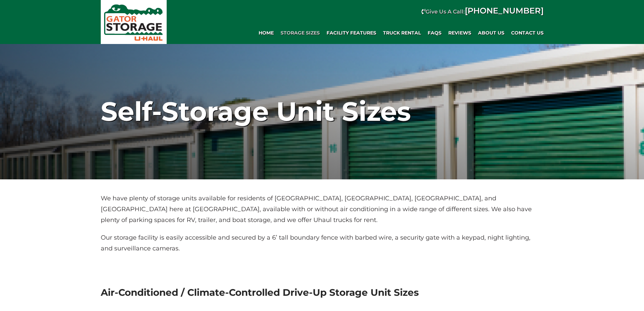 The height and width of the screenshot is (311, 644). I want to click on p: Our storage facility is easily accessible and secured by a 6’ tall boundary fence with barbed wir..., so click(322, 243).